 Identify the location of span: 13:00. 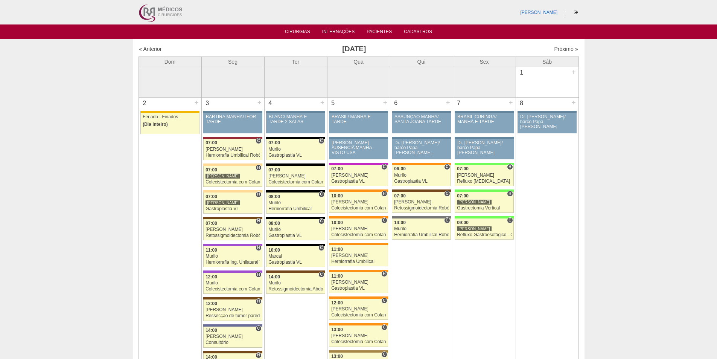
(337, 329).